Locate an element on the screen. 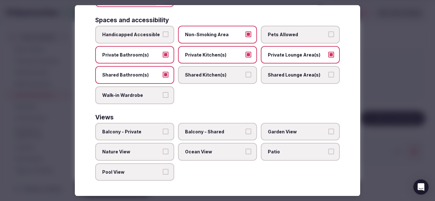  span: Shared Lounge Area(s) is located at coordinates (297, 75).